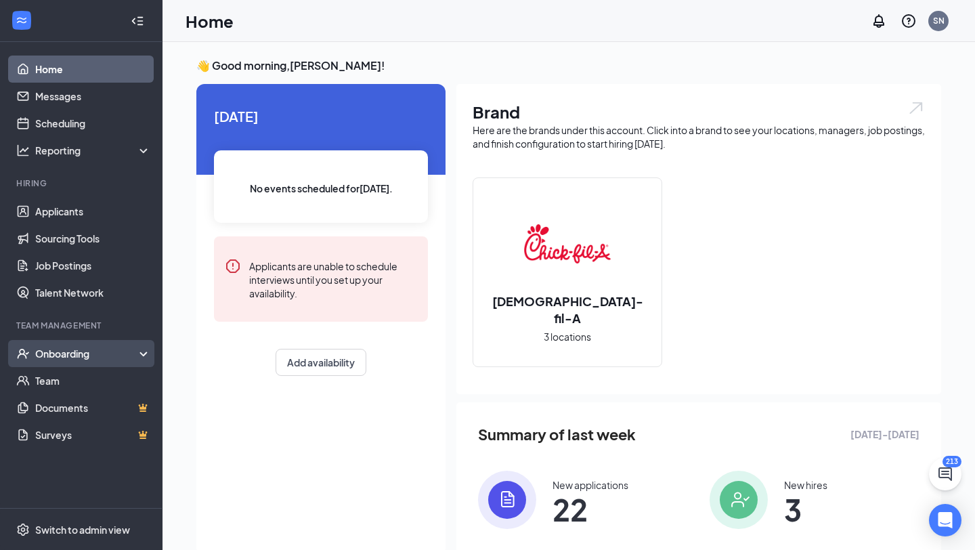 The height and width of the screenshot is (550, 975). What do you see at coordinates (321, 362) in the screenshot?
I see `button: Add availability` at bounding box center [321, 362].